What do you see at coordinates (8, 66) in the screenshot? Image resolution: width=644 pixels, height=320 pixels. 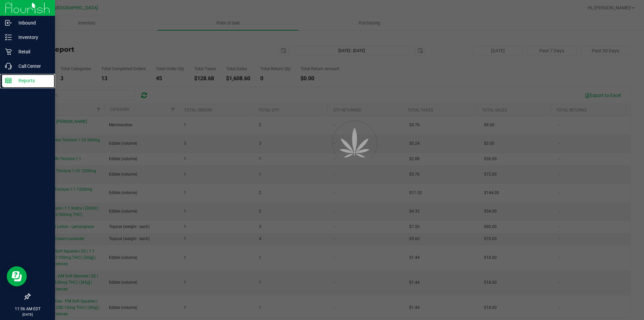 I see `inline-svg: Call Center` at bounding box center [8, 66].